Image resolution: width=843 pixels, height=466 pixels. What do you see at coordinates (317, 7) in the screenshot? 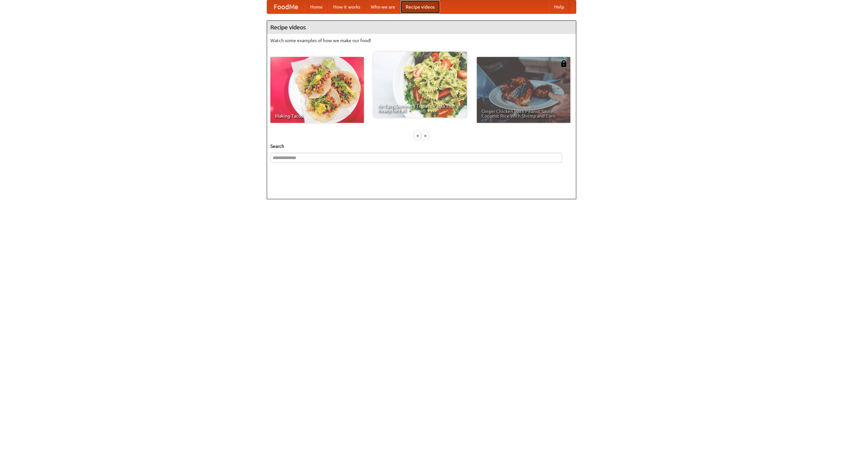
I see `a: Home` at bounding box center [317, 7].